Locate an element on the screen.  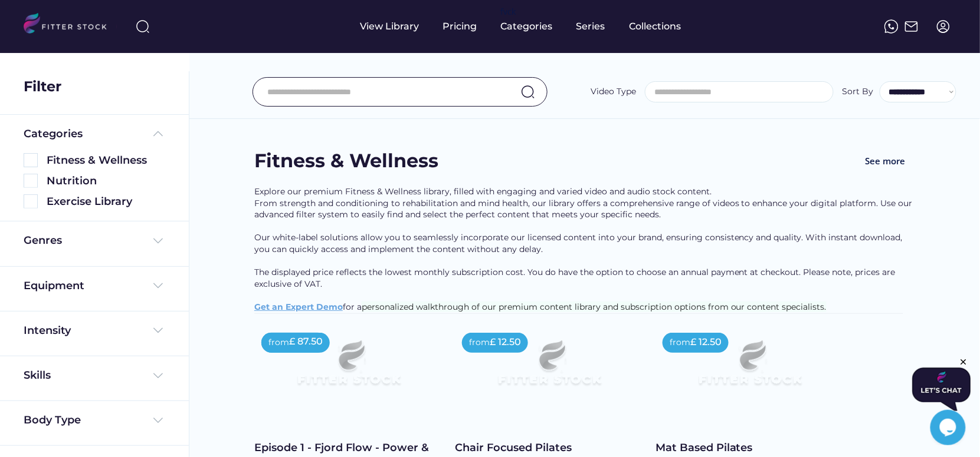
div: Exercise Library is located at coordinates (105, 202).